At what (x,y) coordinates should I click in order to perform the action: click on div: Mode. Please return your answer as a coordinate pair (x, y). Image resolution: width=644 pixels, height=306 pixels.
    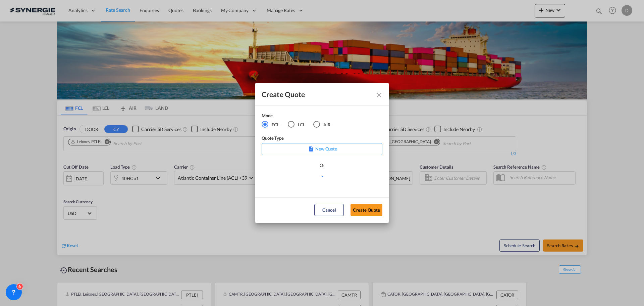
    Looking at the image, I should click on (300, 116).